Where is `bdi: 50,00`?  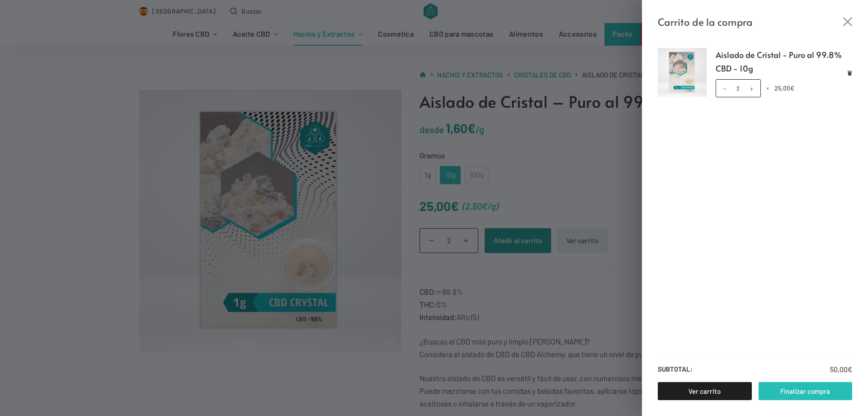 bdi: 50,00 is located at coordinates (841, 369).